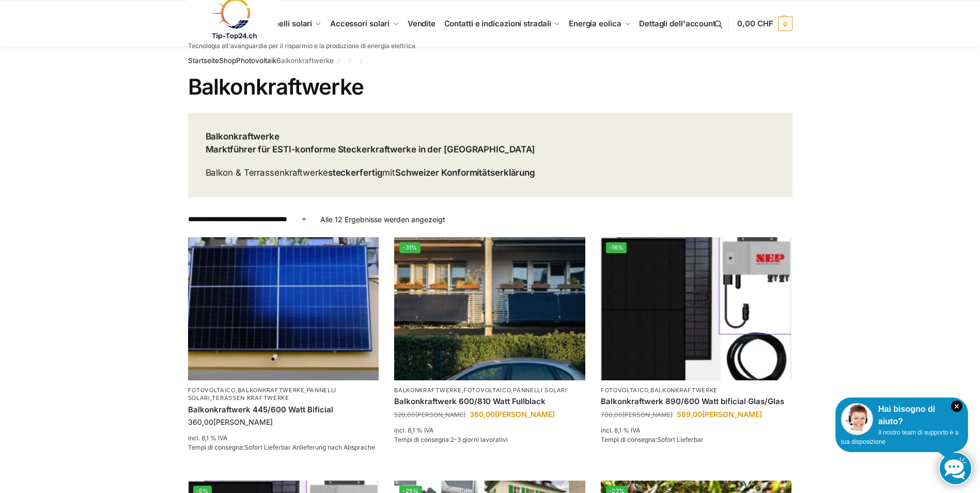 The height and width of the screenshot is (493, 980). I want to click on a: Balkonkraftwerk 600/810 Watt Fullblack, so click(490, 402).